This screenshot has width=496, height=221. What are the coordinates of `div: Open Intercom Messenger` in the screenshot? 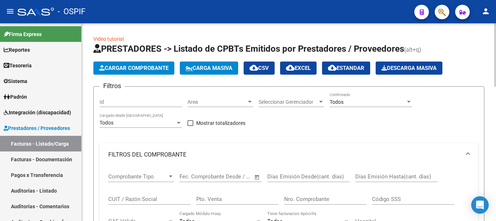 It's located at (480, 205).